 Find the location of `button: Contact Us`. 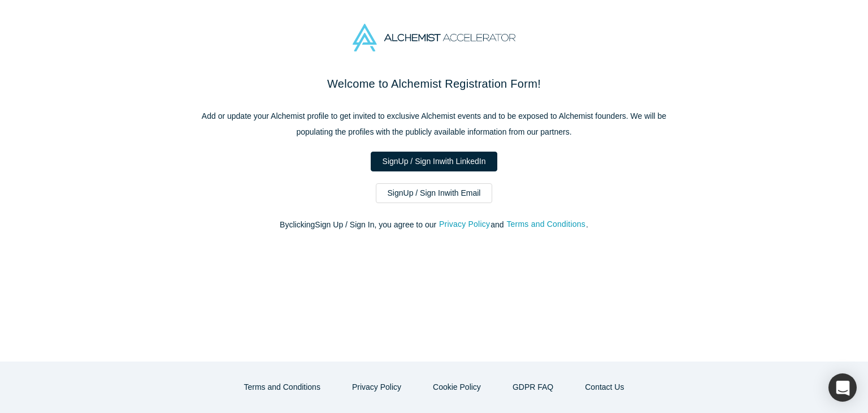

button: Contact Us is located at coordinates (604, 387).